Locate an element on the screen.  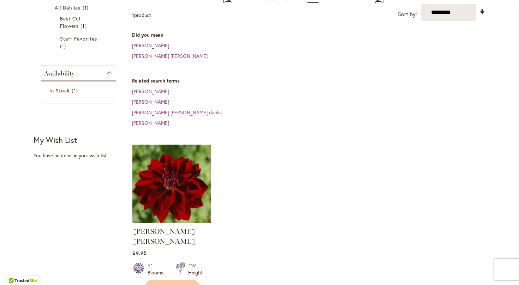
div: 5" Blooms is located at coordinates (157, 269).